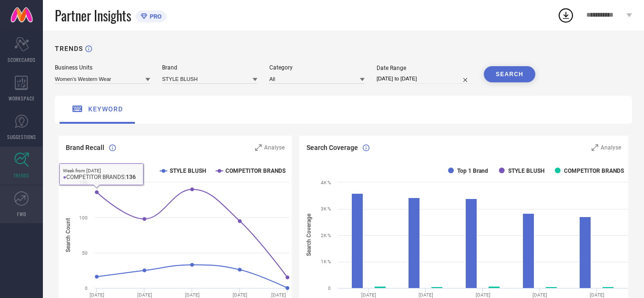 The width and height of the screenshot is (644, 298). Describe the element at coordinates (69, 49) in the screenshot. I see `h1: TRENDS` at that location.